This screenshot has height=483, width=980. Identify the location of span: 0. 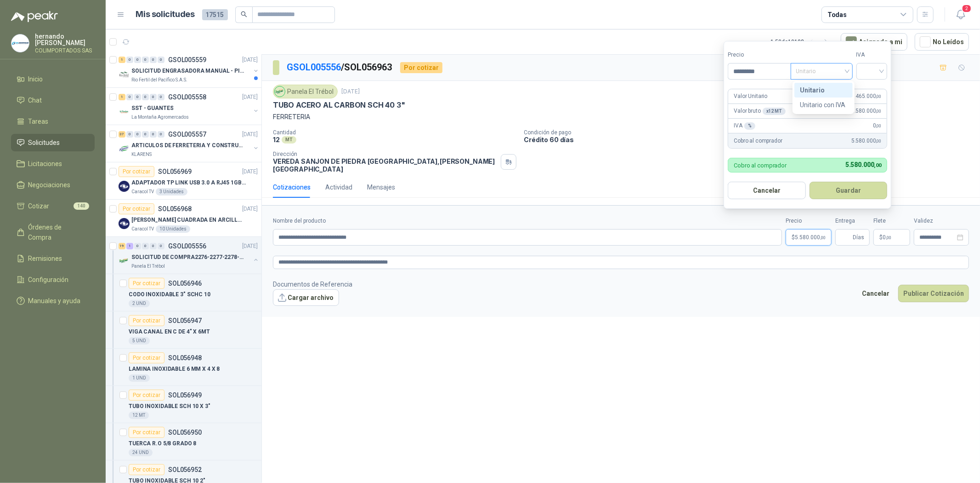
(887, 238).